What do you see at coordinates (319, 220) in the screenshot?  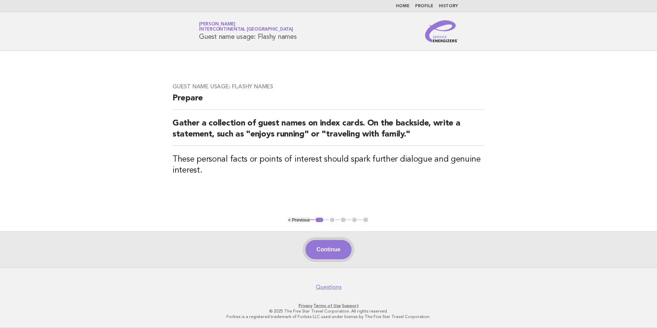 I see `button: 1` at bounding box center [319, 220].